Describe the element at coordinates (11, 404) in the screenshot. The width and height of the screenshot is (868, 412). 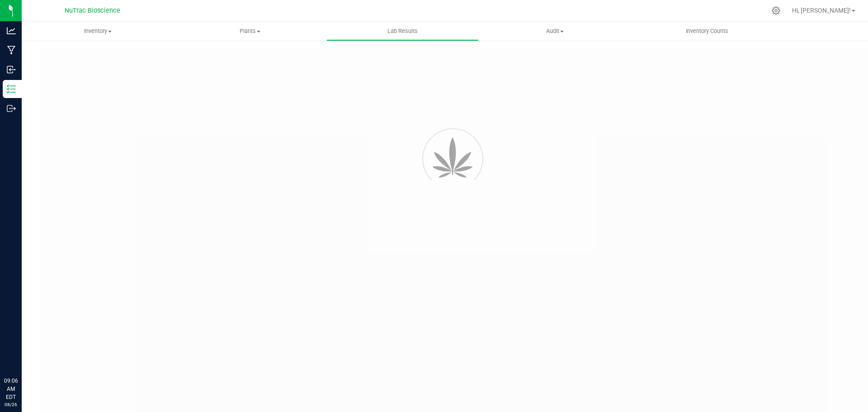
I see `p: 08/26` at that location.